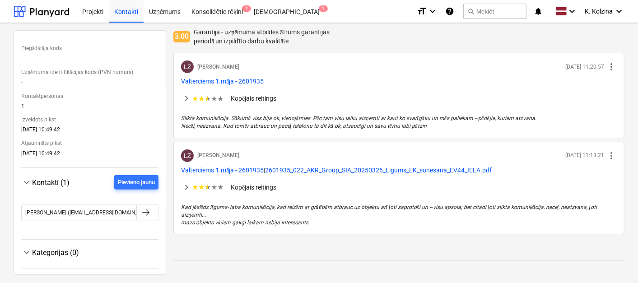  I want to click on div: Pievieno jaunu, so click(136, 182).